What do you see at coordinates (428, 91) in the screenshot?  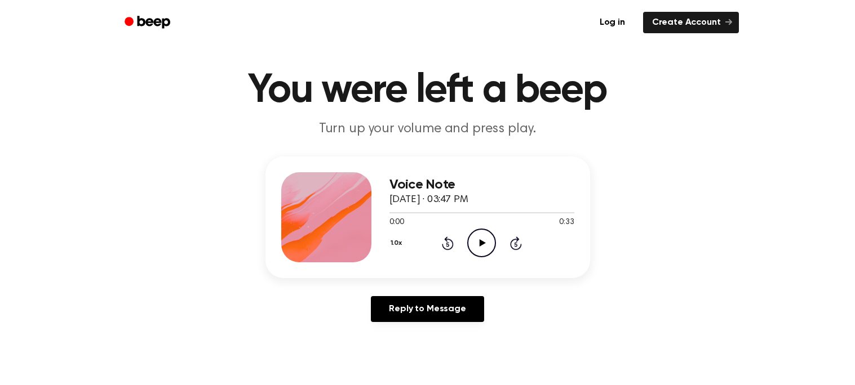 I see `h1: You were left a beep` at bounding box center [428, 91].